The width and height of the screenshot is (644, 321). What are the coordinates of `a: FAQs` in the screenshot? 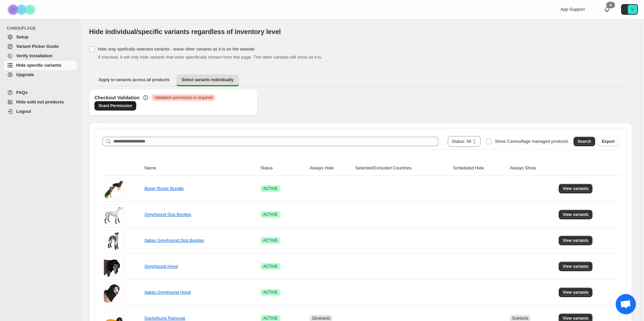 It's located at (40, 93).